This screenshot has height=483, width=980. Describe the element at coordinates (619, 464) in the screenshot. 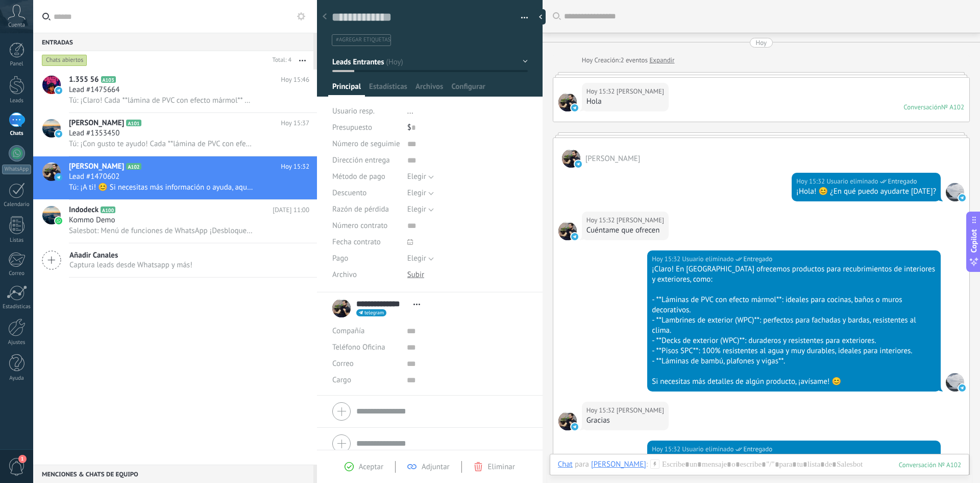

I see `div: Eduard Martell` at that location.